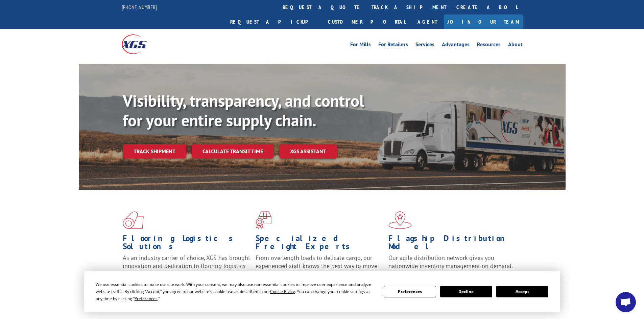 Image resolution: width=644 pixels, height=319 pixels. I want to click on h1: Flagship Distribution Model, so click(452, 244).